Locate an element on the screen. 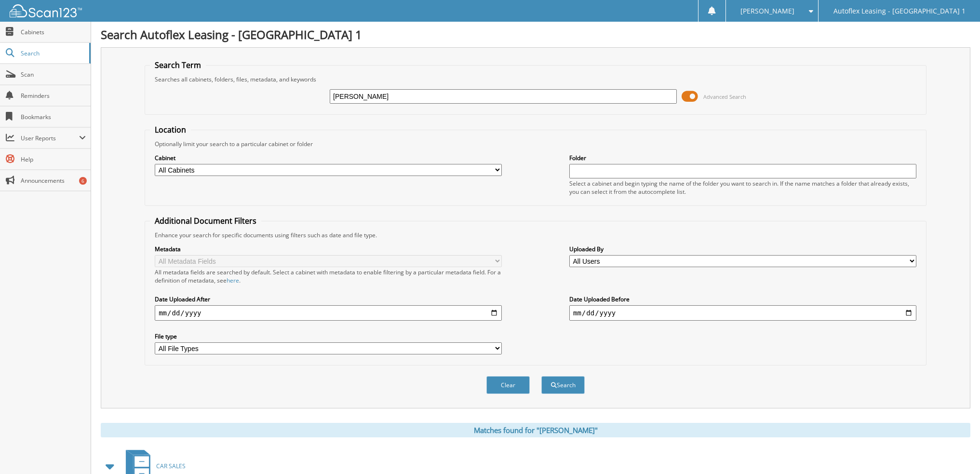 The height and width of the screenshot is (474, 980). span: Cabinets is located at coordinates (53, 32).